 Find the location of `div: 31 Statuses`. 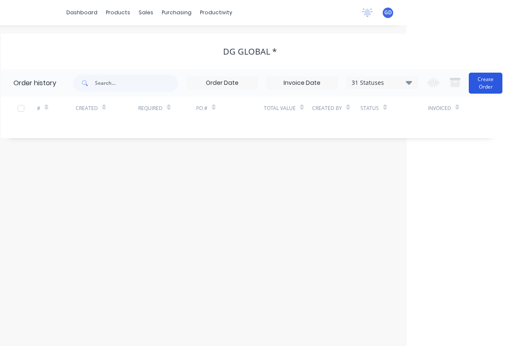

div: 31 Statuses is located at coordinates (382, 83).